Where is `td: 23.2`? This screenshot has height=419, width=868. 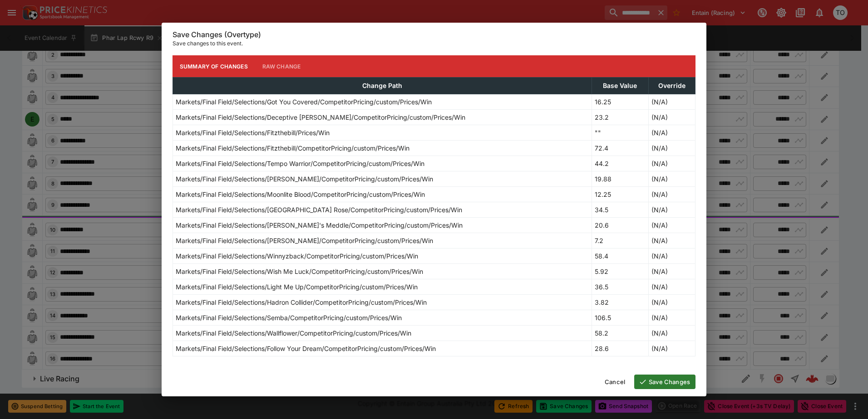
td: 23.2 is located at coordinates (620, 118).